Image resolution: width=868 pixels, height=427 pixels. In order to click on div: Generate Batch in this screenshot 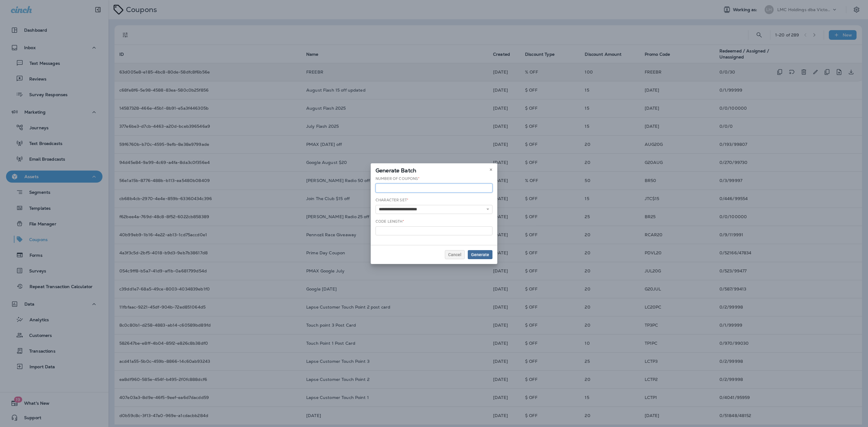, I will do `click(434, 169)`.